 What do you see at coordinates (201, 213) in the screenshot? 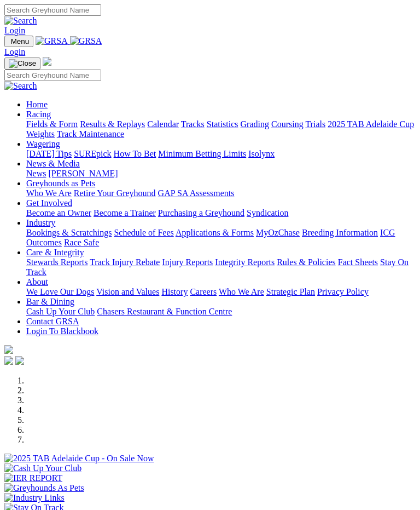
I see `a: Purchasing a Greyhound` at bounding box center [201, 213].